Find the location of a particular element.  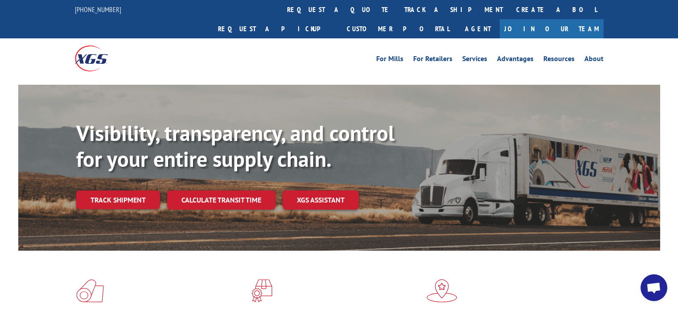

b: Visibility, transparency, and control for your entire supply chain. is located at coordinates (235, 146).